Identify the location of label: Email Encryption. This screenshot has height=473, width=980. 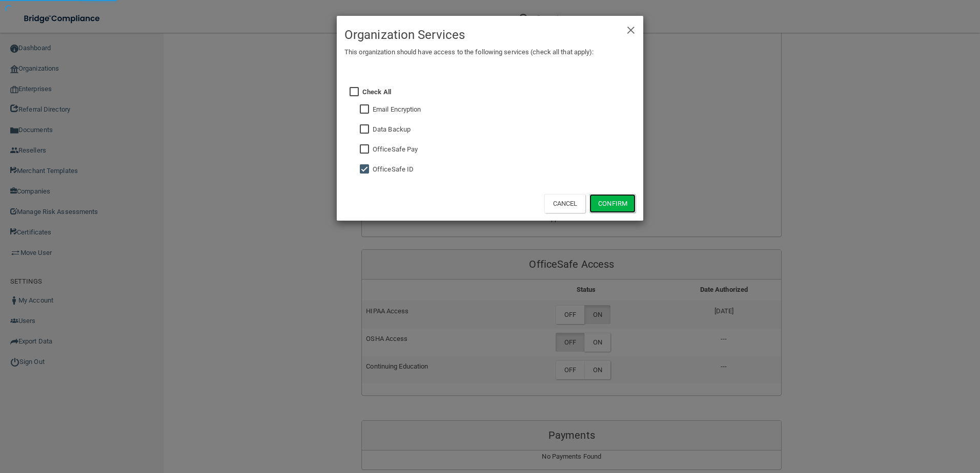
(396, 109).